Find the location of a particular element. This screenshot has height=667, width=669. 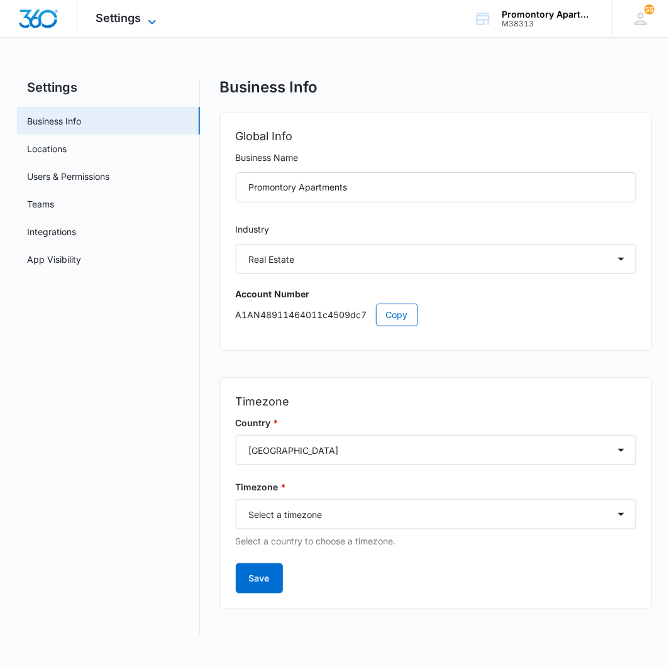

p: Select a country to choose a timezone. is located at coordinates (436, 541).